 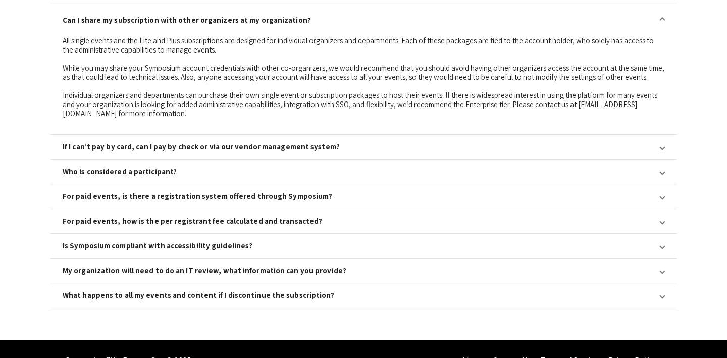 What do you see at coordinates (364, 246) in the screenshot?
I see `mat-expansion-panel-header: Is Symposium compliant with accessibility guidelines?` at bounding box center [364, 246].